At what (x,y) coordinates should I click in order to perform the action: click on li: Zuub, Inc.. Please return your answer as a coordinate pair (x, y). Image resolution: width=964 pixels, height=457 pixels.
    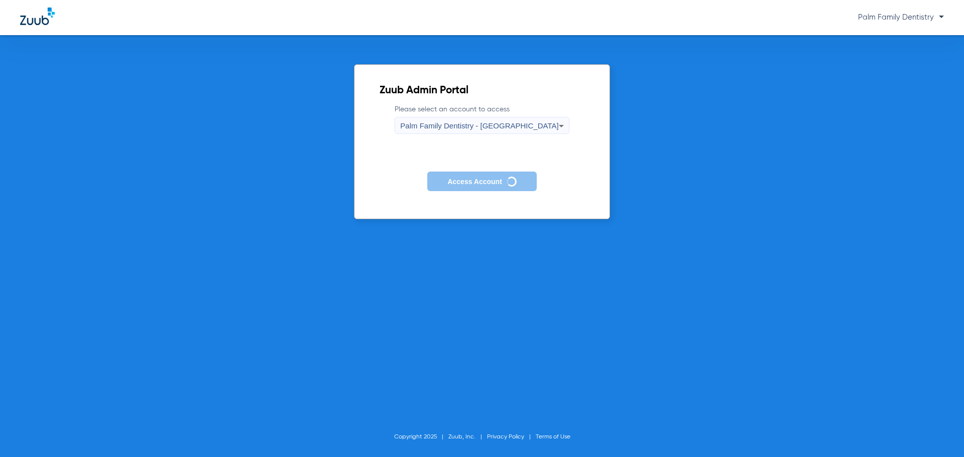
    Looking at the image, I should click on (467, 437).